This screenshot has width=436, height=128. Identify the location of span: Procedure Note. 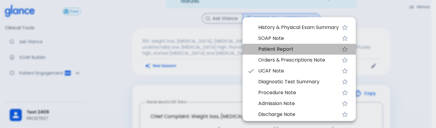
(298, 93).